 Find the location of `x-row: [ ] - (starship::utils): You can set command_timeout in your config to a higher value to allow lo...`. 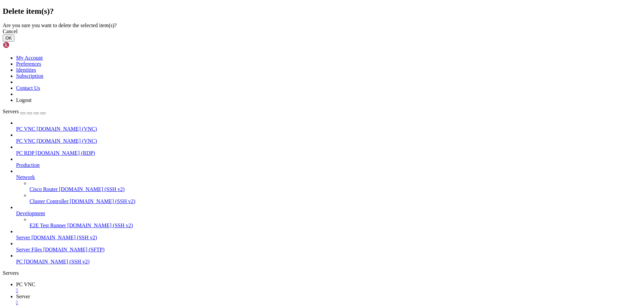

x-row: [ ] - (starship::utils): You can set command_timeout in your config to a higher value to allow lo... is located at coordinates (280, 28).